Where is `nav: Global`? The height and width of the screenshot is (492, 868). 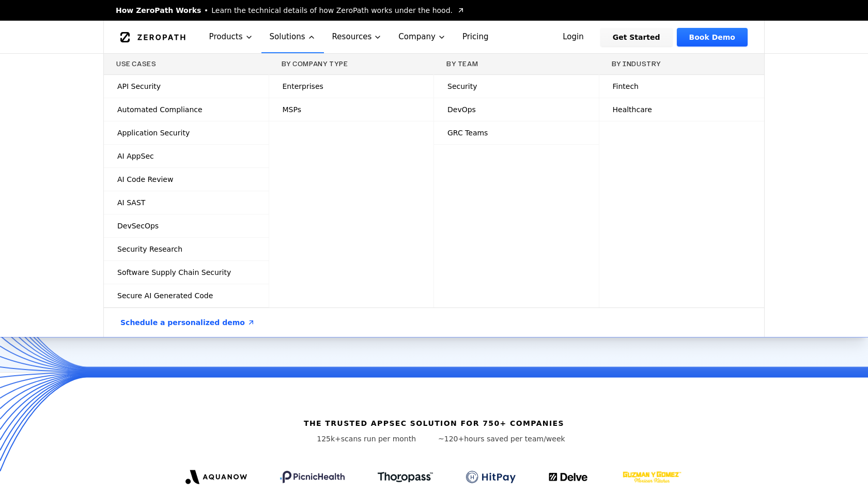
nav: Global is located at coordinates (434, 36).